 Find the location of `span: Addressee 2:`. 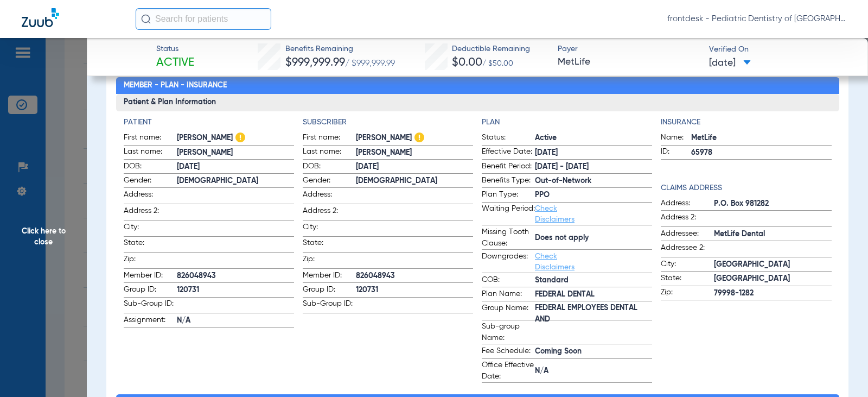

span: Addressee 2: is located at coordinates (687, 249).